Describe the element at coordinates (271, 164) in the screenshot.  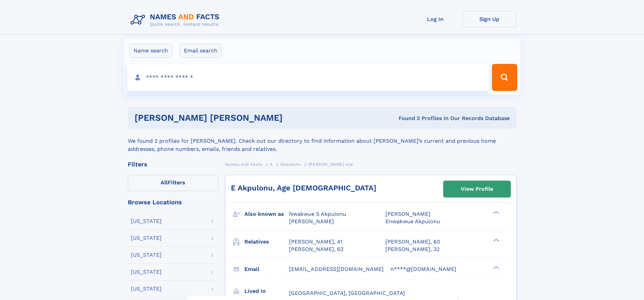
I see `span: A` at that location.